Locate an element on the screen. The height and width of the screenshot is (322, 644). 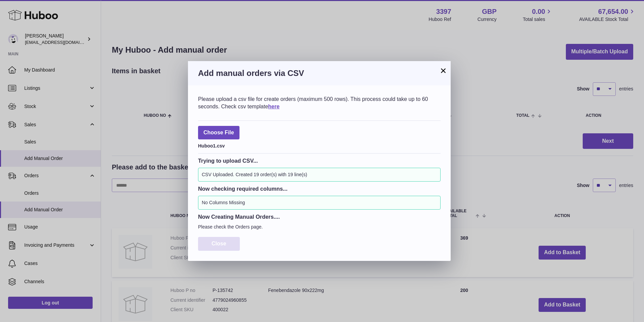
div: Please upload a csv file for create orders (maximum 500 rows). This process could take up to 60 s... is located at coordinates (320, 102).